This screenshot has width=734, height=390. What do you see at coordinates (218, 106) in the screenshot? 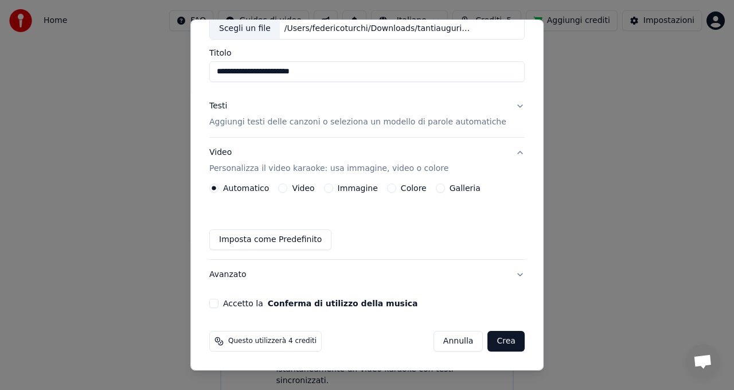
I see `div: Testi` at bounding box center [218, 106].